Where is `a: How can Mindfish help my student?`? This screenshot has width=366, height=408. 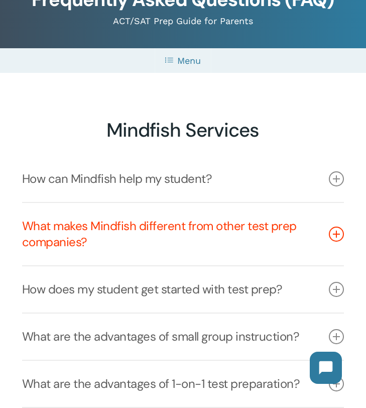
a: How can Mindfish help my student? is located at coordinates (183, 179).